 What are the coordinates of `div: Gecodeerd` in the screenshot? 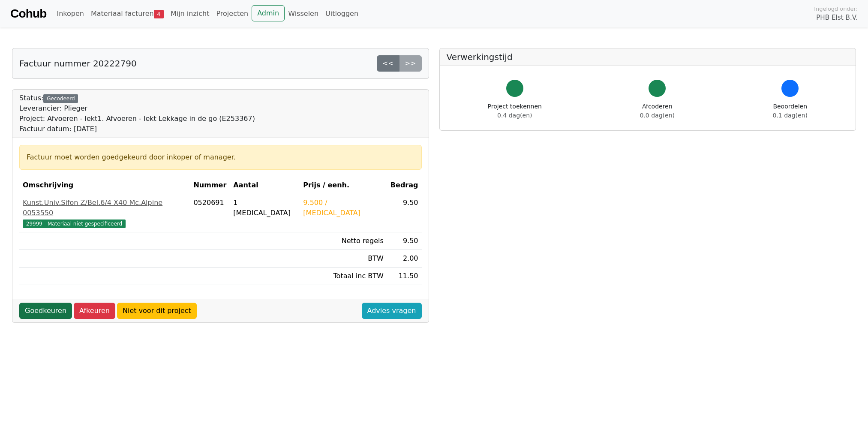 It's located at (61, 98).